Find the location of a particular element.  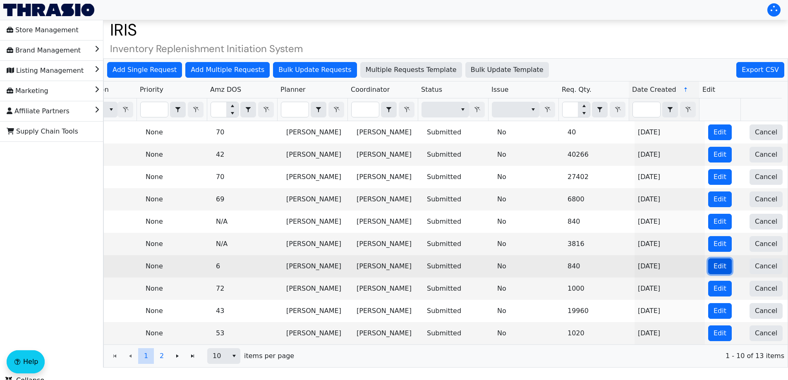

button: Decrease value is located at coordinates (584, 113).